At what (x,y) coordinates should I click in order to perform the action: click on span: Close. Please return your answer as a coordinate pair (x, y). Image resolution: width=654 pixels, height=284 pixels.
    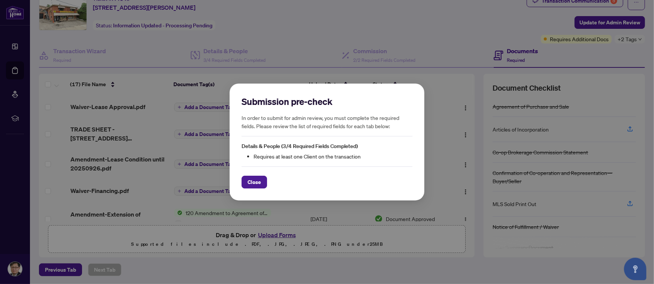
    Looking at the image, I should click on (254, 182).